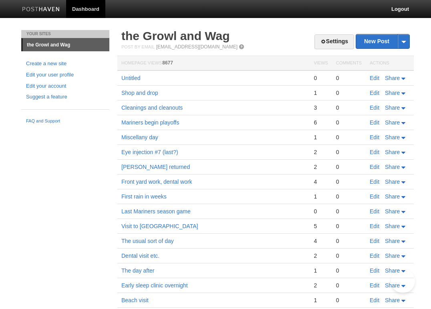  What do you see at coordinates (144, 196) in the screenshot?
I see `a: First rain in weeks` at bounding box center [144, 196].